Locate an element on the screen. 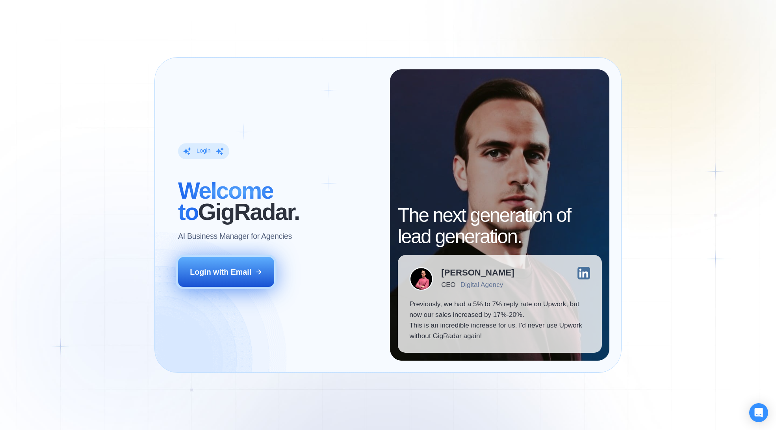 This screenshot has height=430, width=776. div: Digital Agency is located at coordinates (482, 285).